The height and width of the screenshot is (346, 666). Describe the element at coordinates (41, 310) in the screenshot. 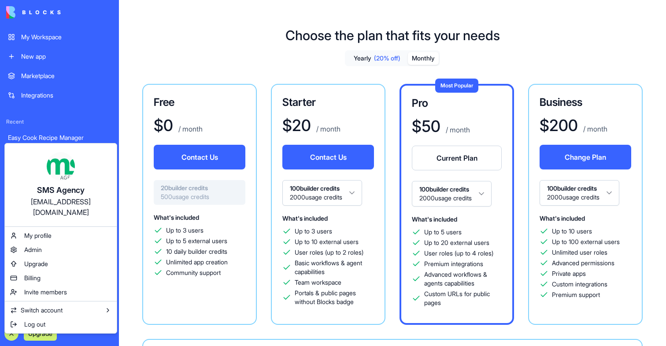

I see `span: Switch account` at that location.